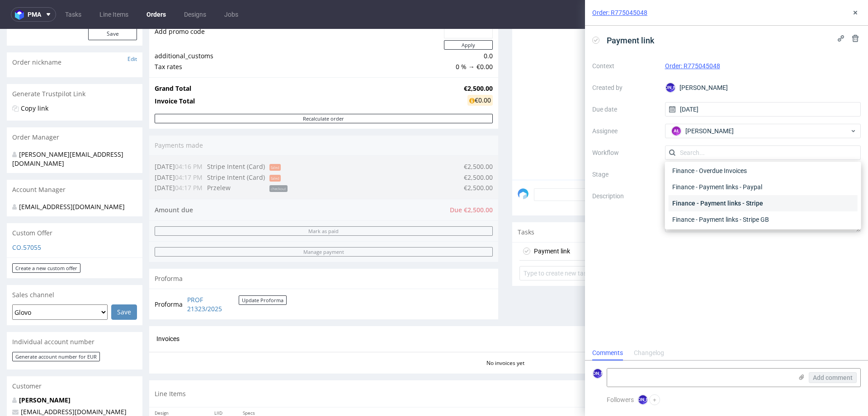 The image size is (868, 416). What do you see at coordinates (478, 59) in the screenshot?
I see `strong: €2,500.00` at bounding box center [478, 59].